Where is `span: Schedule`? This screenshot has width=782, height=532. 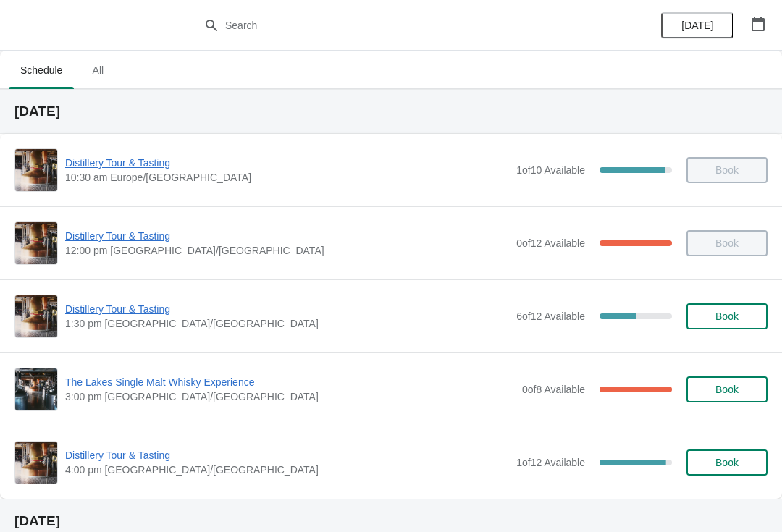 span: Schedule is located at coordinates (41, 70).